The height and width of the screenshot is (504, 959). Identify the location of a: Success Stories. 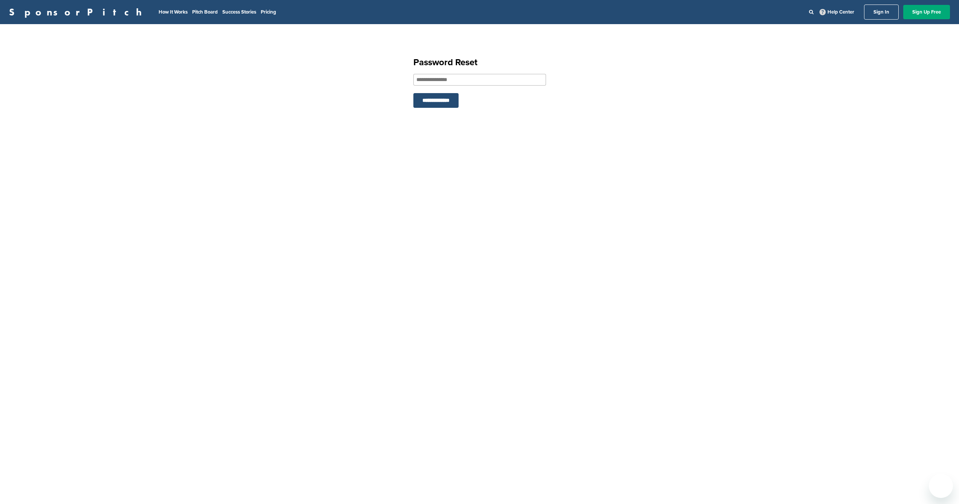
(239, 12).